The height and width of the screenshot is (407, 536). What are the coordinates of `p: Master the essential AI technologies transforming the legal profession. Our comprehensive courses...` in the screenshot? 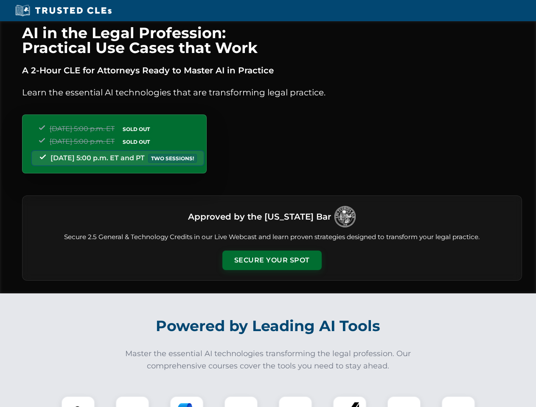 It's located at (268, 360).